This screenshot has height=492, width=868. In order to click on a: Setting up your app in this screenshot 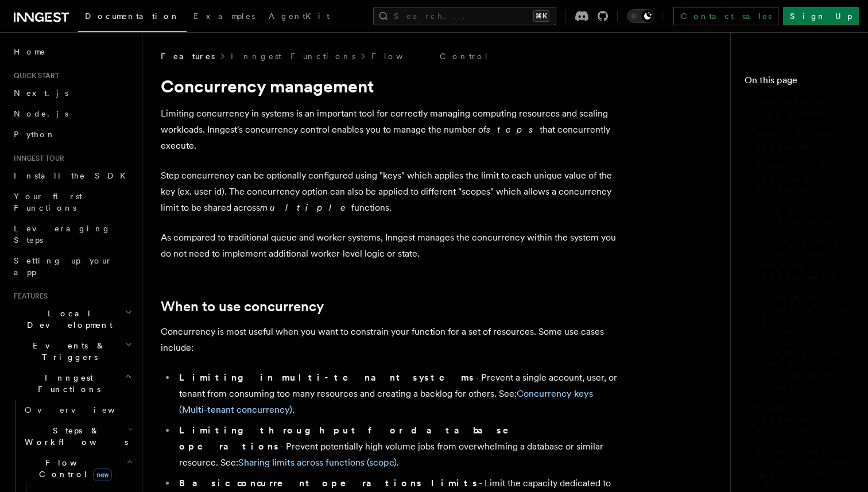, I will do `click(71, 266)`.